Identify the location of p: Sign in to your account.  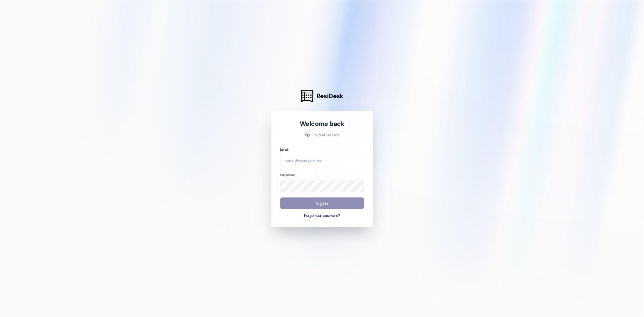
(322, 135).